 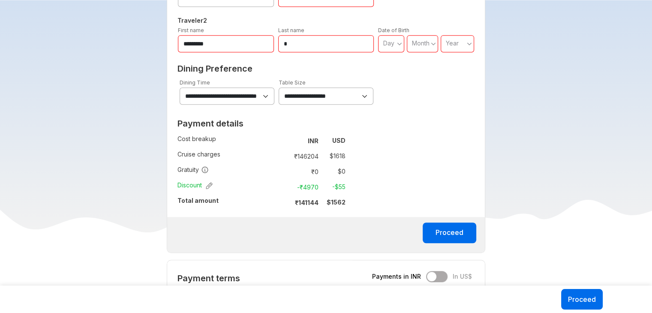 What do you see at coordinates (304, 187) in the screenshot?
I see `td: -₹ 4970` at bounding box center [304, 187].